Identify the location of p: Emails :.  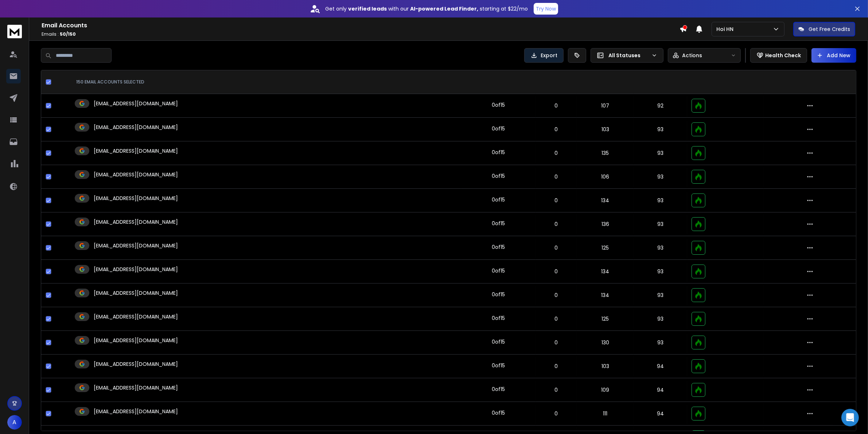
(361, 34).